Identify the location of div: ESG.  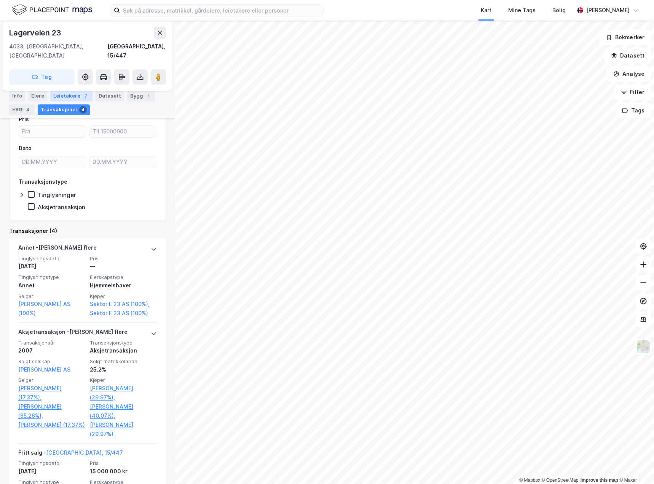
(22, 110).